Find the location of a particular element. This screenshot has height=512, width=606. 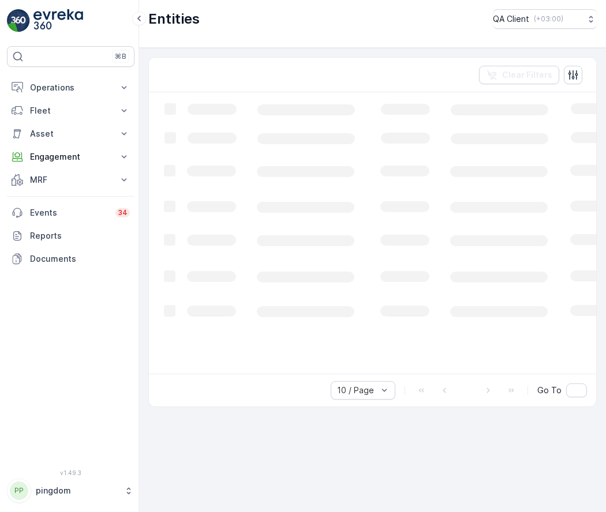

p: Events is located at coordinates (69, 213).